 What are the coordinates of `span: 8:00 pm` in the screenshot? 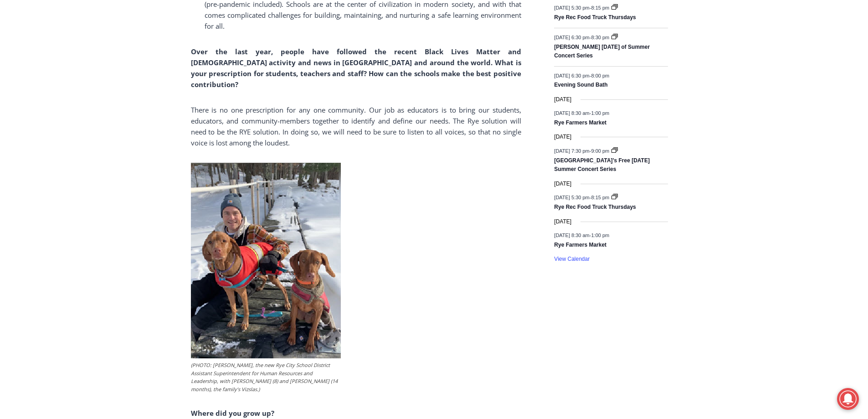 It's located at (600, 75).